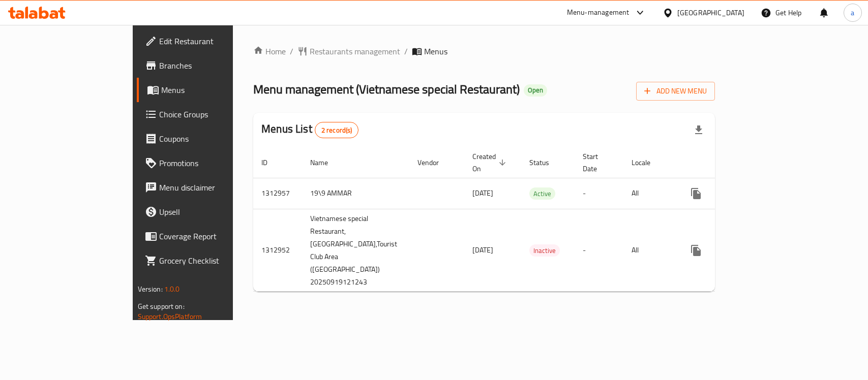  Describe the element at coordinates (542, 193) in the screenshot. I see `span: Active` at that location.